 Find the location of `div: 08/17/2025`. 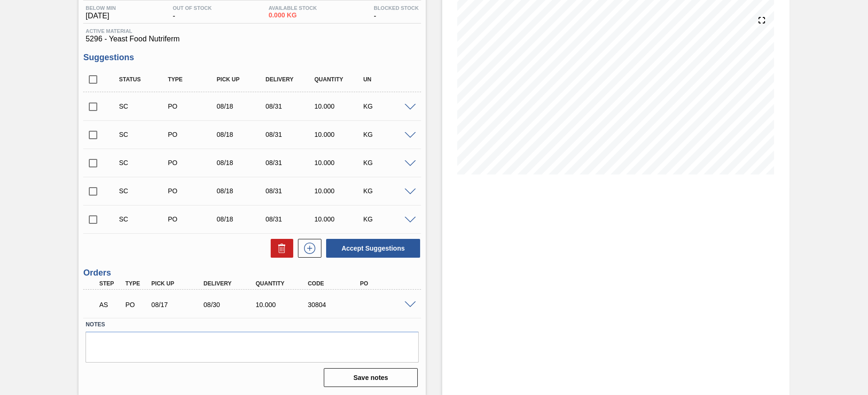

div: 08/17/2025 is located at coordinates (179, 305).